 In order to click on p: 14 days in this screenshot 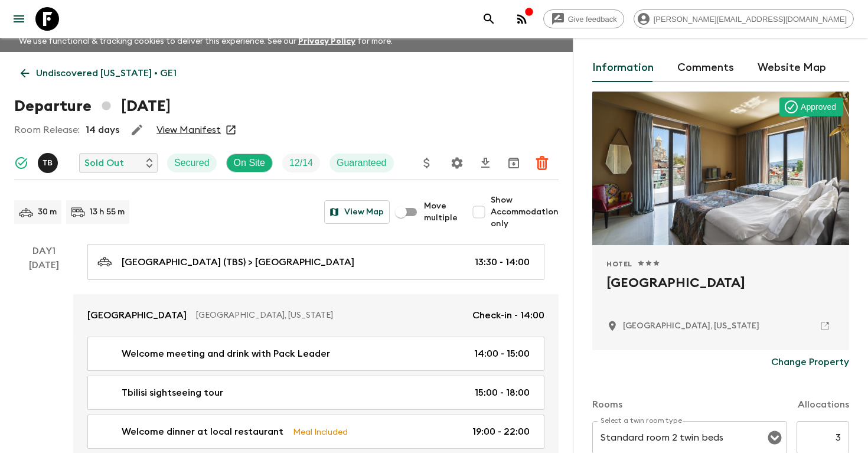, I will do `click(102, 130)`.